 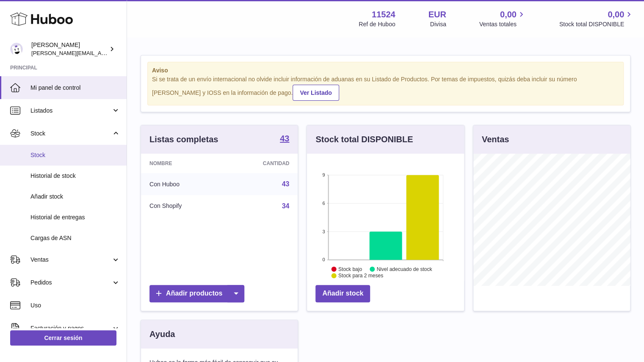 What do you see at coordinates (324, 175) in the screenshot?
I see `text: 9` at bounding box center [324, 175].